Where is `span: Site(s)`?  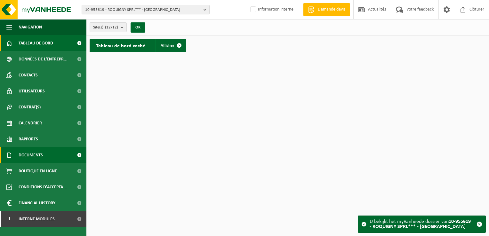
span: Site(s) is located at coordinates (106, 28).